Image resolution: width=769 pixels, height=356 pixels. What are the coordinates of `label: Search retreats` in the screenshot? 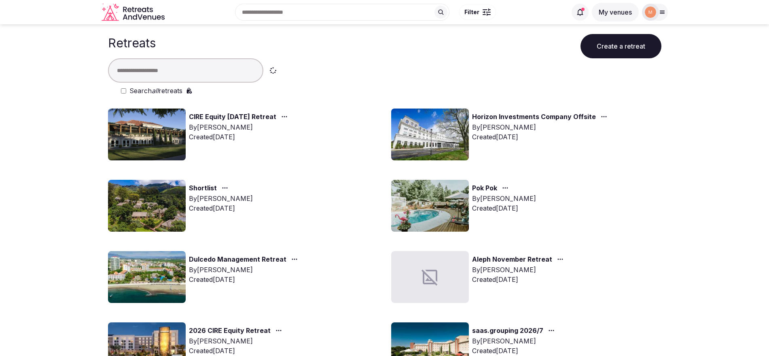 It's located at (156, 91).